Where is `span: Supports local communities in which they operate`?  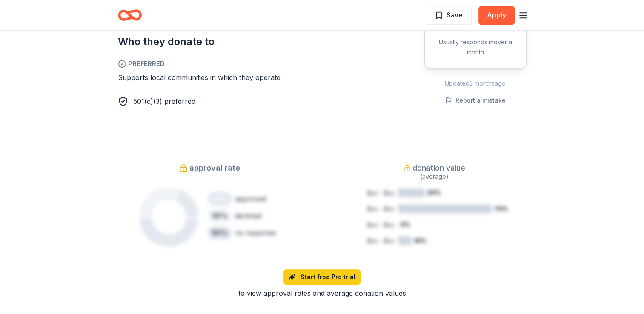 span: Supports local communities in which they operate is located at coordinates (199, 77).